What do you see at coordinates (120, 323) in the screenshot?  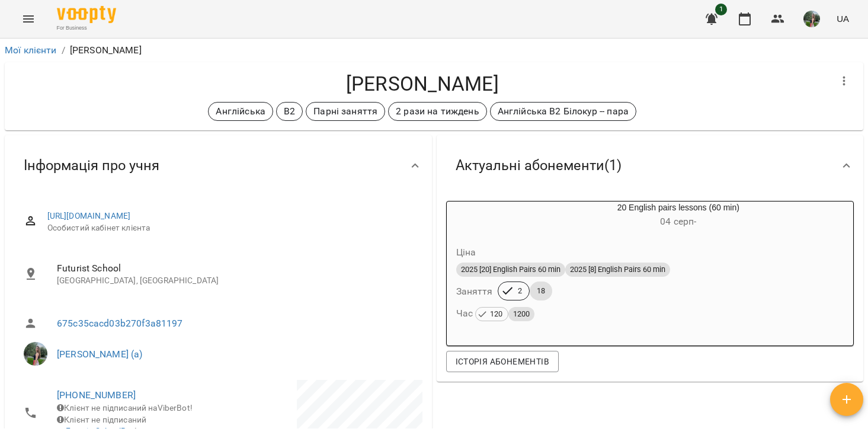 I see `a: 675c35cacd03b270f3a81197` at bounding box center [120, 323].